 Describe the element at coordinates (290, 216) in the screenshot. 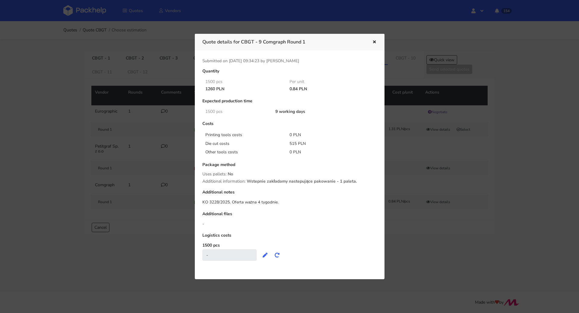

I see `div: Additional files` at that location.